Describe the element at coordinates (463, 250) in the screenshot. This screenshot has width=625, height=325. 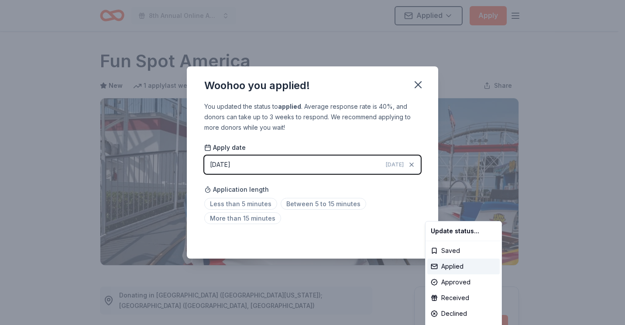
I see `div: Saved` at that location.